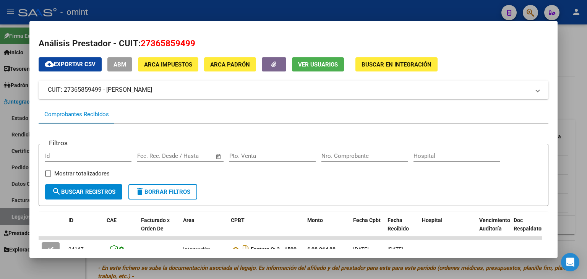 The image size is (587, 279). Describe the element at coordinates (494, 229) in the screenshot. I see `datatable-header-cell: Vencimiento Auditoría` at that location.